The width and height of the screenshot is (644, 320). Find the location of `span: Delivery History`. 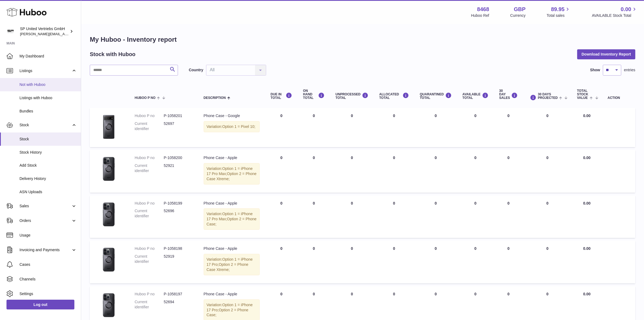

span: Delivery History is located at coordinates (48, 178).